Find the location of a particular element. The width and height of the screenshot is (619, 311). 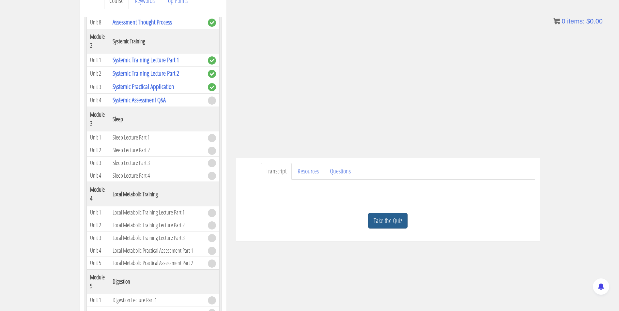

td: Unit 8 is located at coordinates (98, 22).